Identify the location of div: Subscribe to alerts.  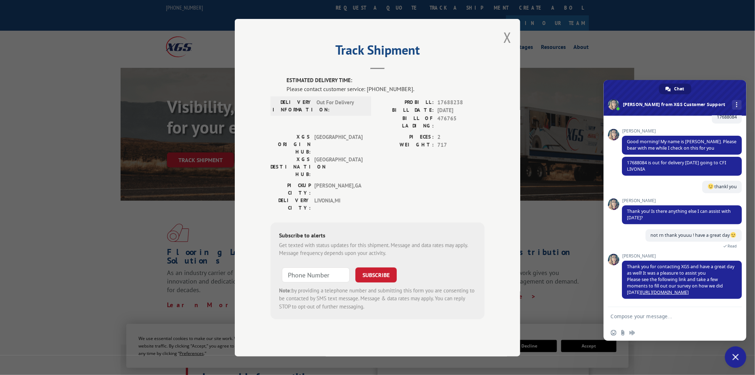
(378, 236).